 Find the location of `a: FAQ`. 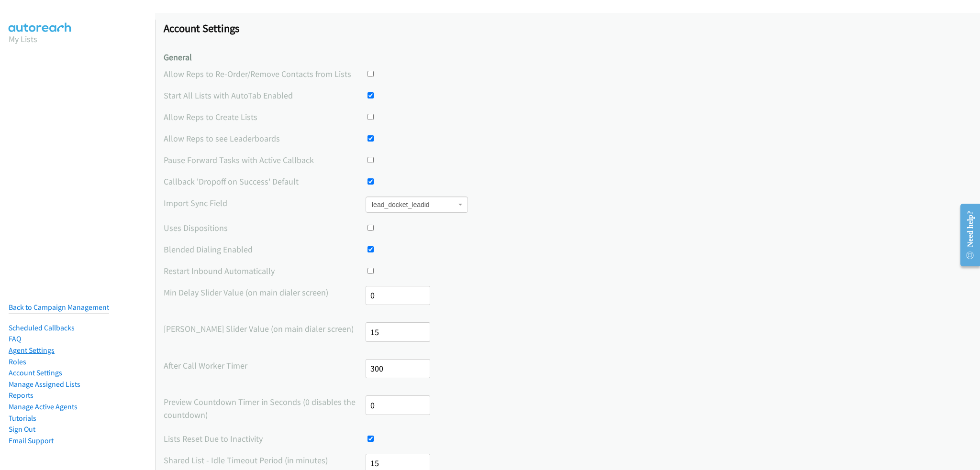

a: FAQ is located at coordinates (15, 339).